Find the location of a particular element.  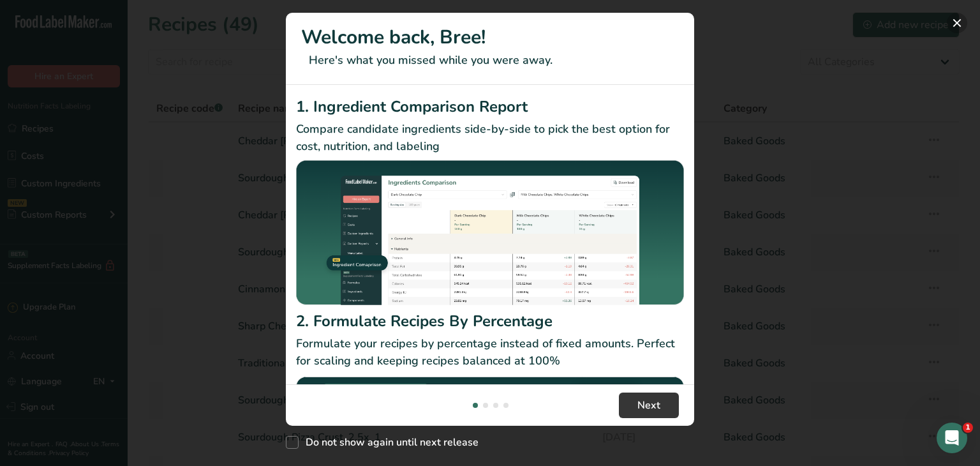

span: Next is located at coordinates (649, 406).